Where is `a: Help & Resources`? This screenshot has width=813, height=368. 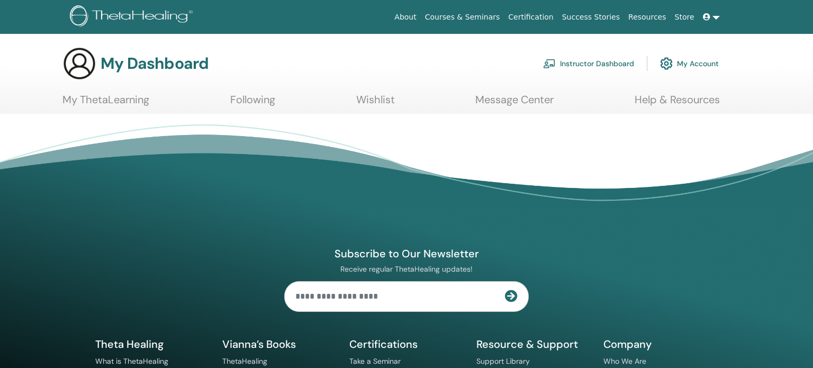 a: Help & Resources is located at coordinates (677, 103).